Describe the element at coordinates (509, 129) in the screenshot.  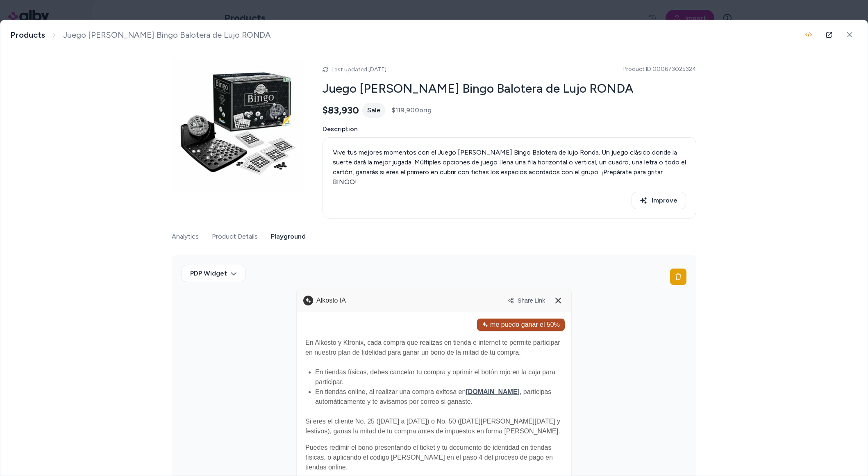
I see `span: Description` at that location.